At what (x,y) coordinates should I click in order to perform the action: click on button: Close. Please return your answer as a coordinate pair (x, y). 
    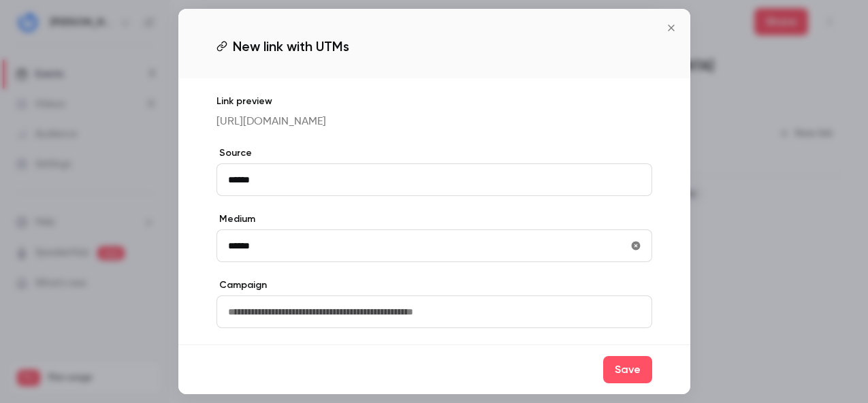
    Looking at the image, I should click on (672, 28).